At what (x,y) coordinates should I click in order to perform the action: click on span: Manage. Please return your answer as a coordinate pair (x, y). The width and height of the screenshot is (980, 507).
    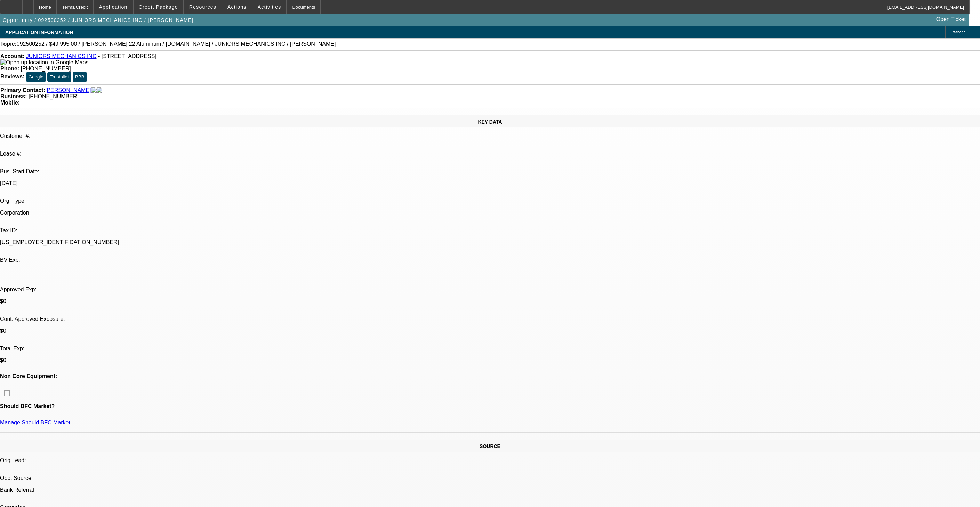
    Looking at the image, I should click on (958, 32).